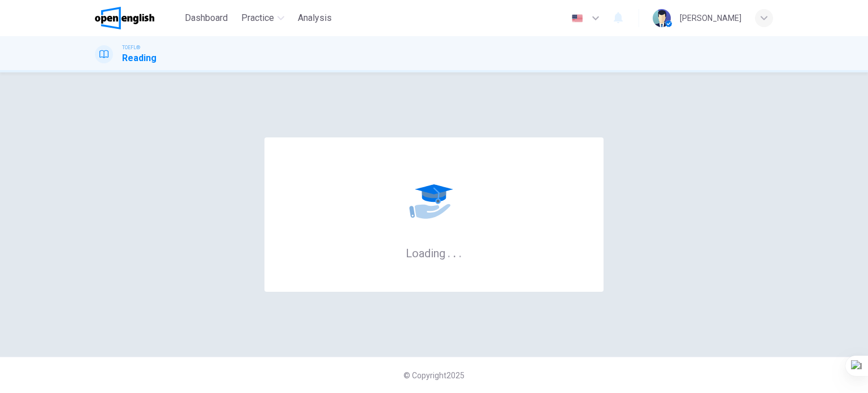 This screenshot has height=393, width=868. What do you see at coordinates (315, 18) in the screenshot?
I see `button: Analysis` at bounding box center [315, 18].